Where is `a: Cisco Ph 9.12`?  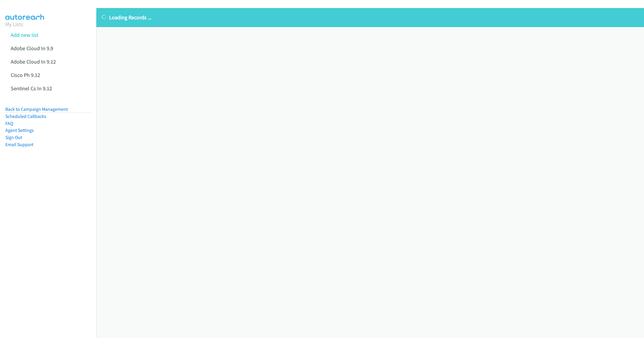
a: Cisco Ph 9.12 is located at coordinates (25, 75).